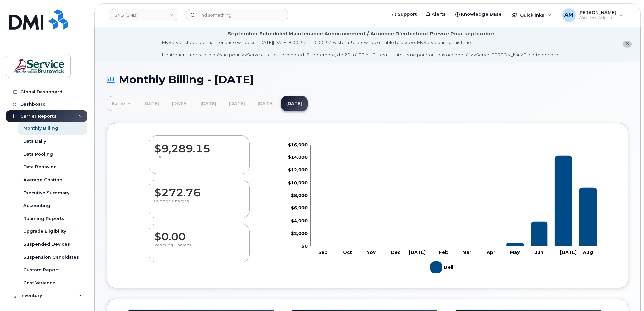  I want to click on tspan: Sep, so click(323, 252).